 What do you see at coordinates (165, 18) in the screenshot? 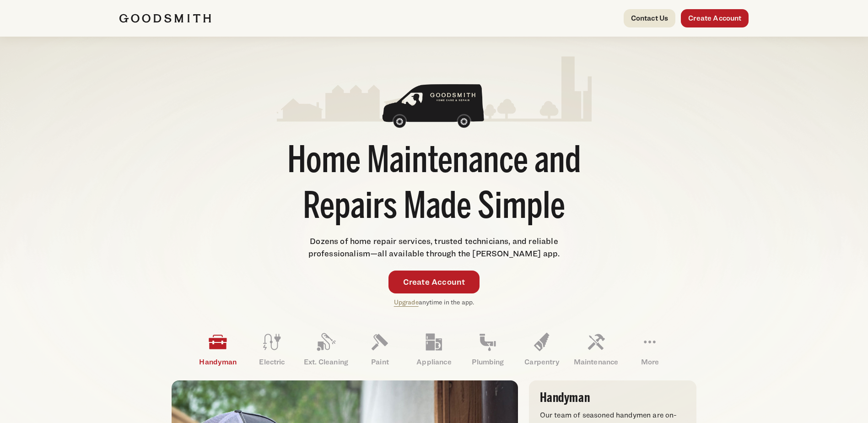
I see `img: Goodsmith` at bounding box center [165, 18].